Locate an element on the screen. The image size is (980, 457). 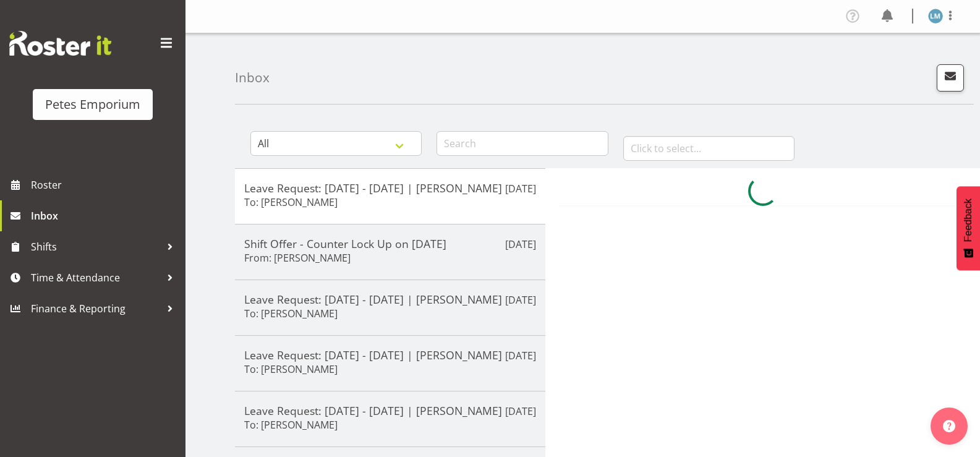
span: Feedback is located at coordinates (968, 220).